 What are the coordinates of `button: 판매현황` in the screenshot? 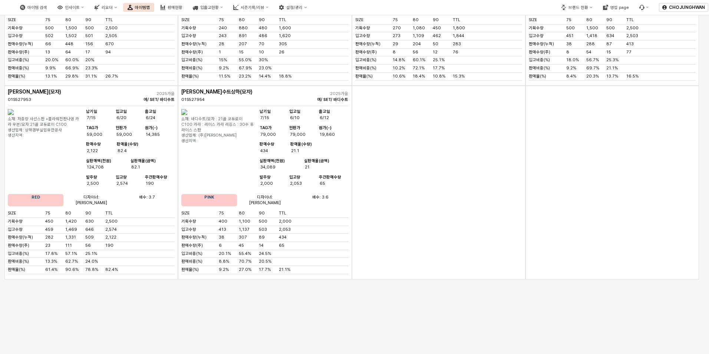 It's located at (171, 7).